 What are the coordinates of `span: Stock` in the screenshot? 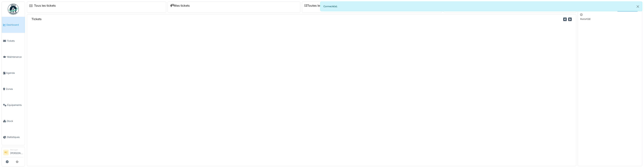 It's located at (15, 121).